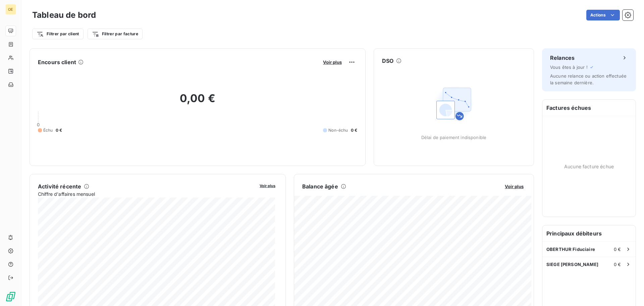 The width and height of the screenshot is (644, 306). What do you see at coordinates (57, 62) in the screenshot?
I see `h6: Encours client` at bounding box center [57, 62].